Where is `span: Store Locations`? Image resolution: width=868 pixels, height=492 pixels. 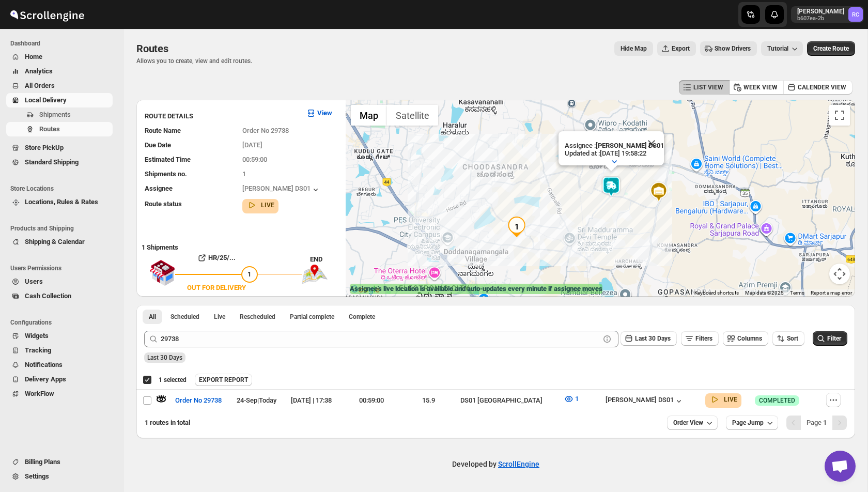 span: Store Locations is located at coordinates (64, 189).